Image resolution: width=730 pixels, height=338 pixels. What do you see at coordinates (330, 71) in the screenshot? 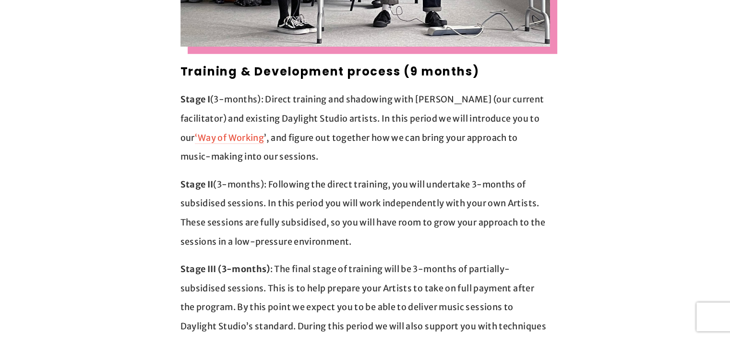
I see `strong: Training & Development process (9 months)` at bounding box center [330, 71].